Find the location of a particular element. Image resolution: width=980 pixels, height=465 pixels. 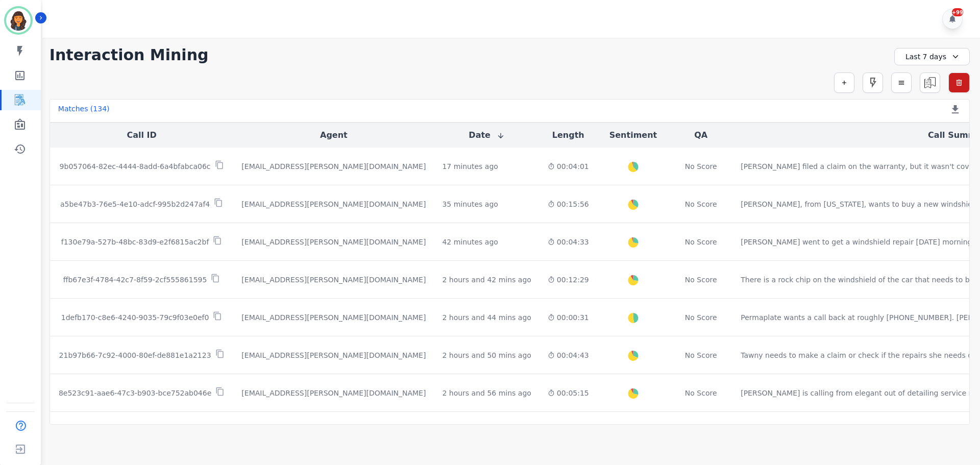

div: +99 is located at coordinates (958, 12).